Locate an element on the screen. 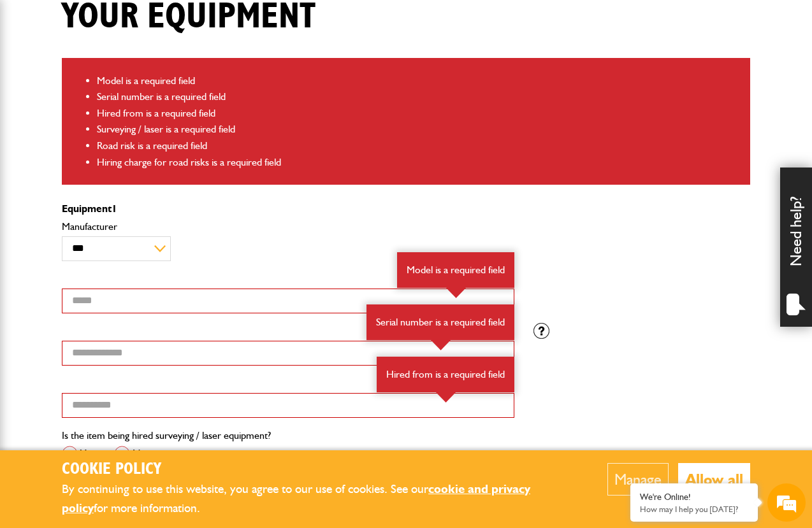 The height and width of the screenshot is (528, 812). button: Manage is located at coordinates (638, 479).